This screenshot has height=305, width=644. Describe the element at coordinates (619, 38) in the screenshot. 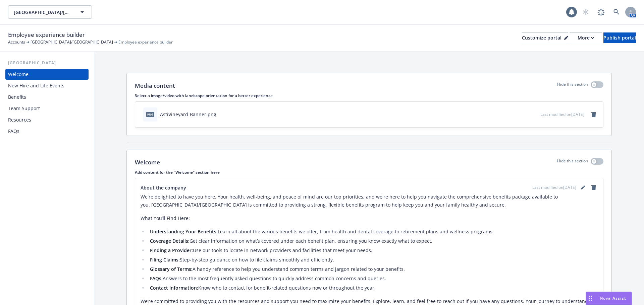

I see `button: Publish portal` at that location.